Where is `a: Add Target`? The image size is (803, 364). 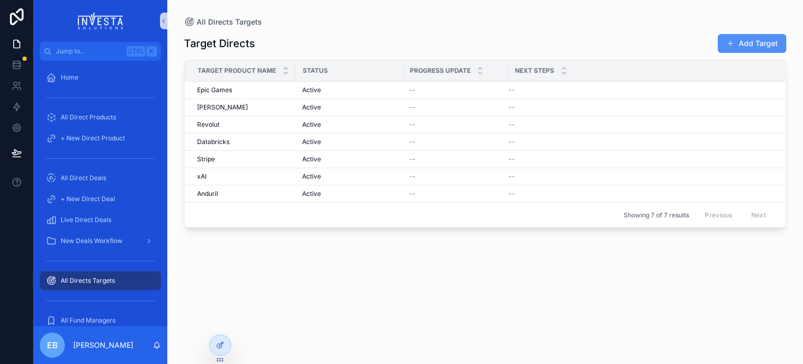 a: Add Target is located at coordinates (752, 43).